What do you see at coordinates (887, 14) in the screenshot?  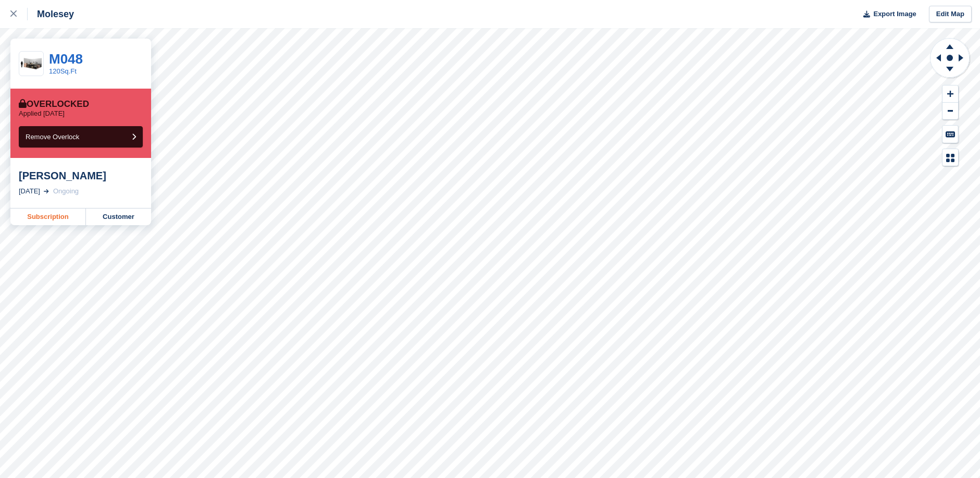 I see `button: Export Image` at bounding box center [887, 14].